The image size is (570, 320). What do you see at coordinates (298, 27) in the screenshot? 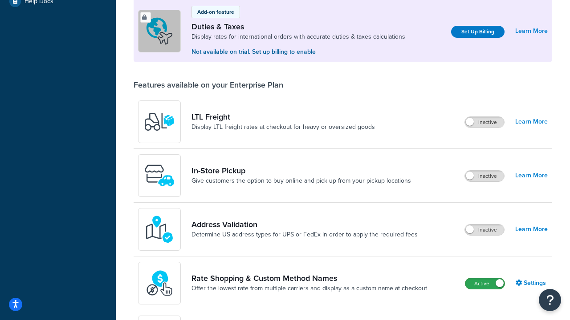
I see `a: Duties & Taxes` at bounding box center [298, 27].